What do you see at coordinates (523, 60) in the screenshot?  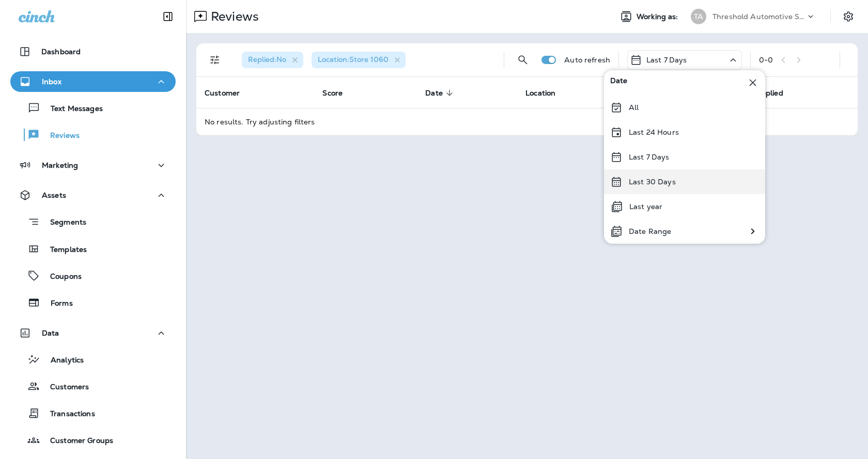 I see `button: Search Reviews` at bounding box center [523, 60].